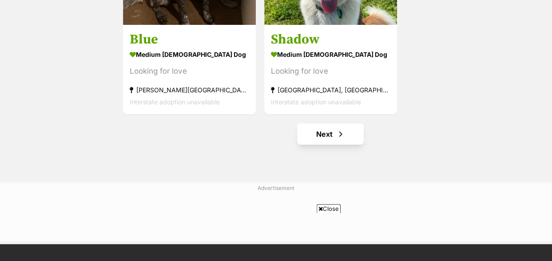 The width and height of the screenshot is (552, 261). What do you see at coordinates (330, 134) in the screenshot?
I see `a: Next page` at bounding box center [330, 134].